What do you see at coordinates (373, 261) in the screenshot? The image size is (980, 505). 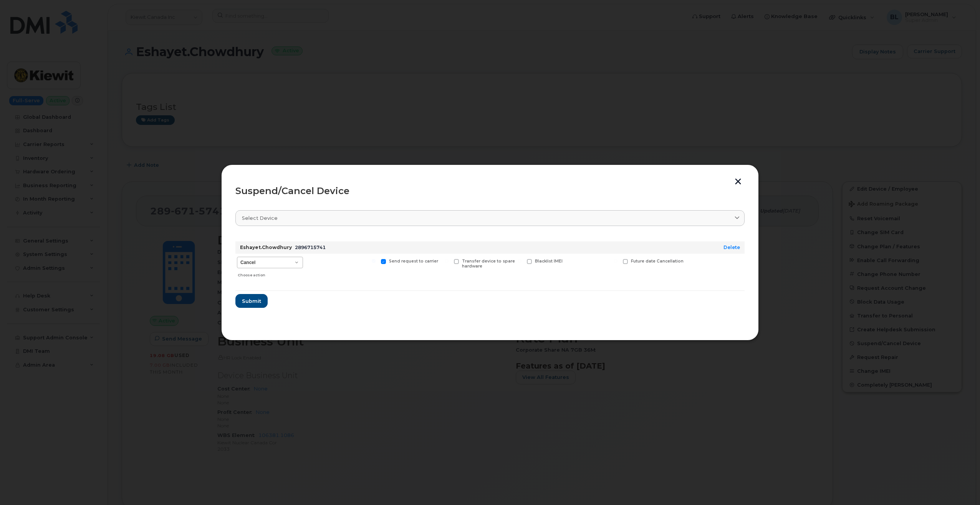 I see `input: Send request to carrier` at bounding box center [373, 261].